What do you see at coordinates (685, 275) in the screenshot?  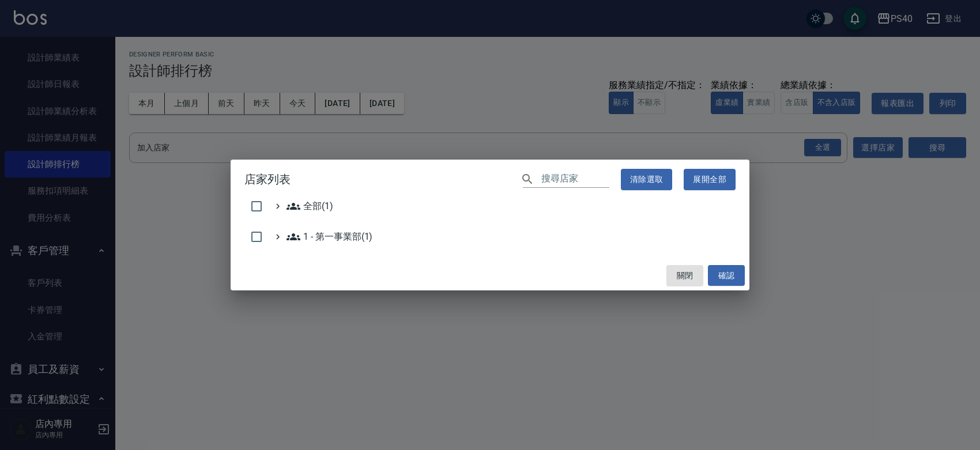 I see `button: 關閉` at bounding box center [685, 275].